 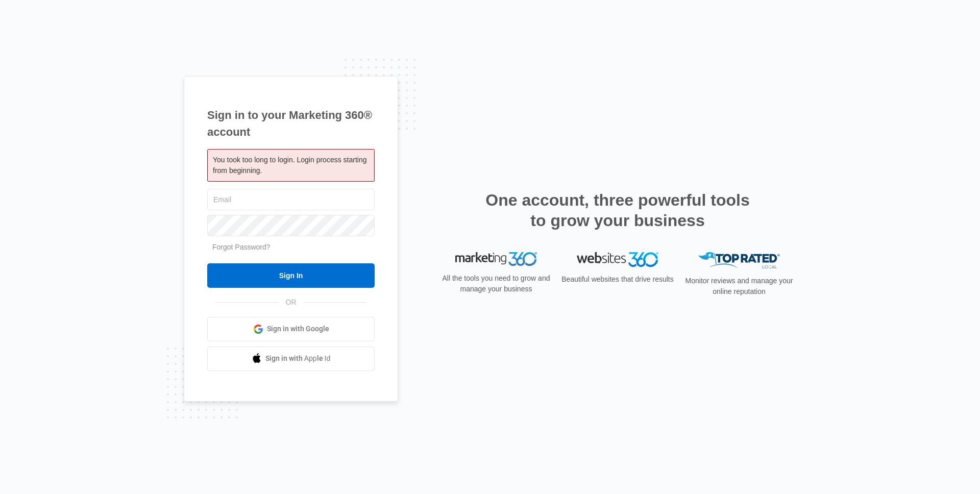 I want to click on input: Sign In, so click(x=291, y=276).